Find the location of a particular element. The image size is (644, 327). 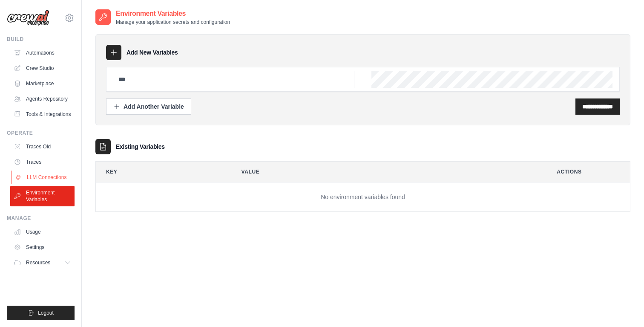

button: Add Another Variable is located at coordinates (149, 107).